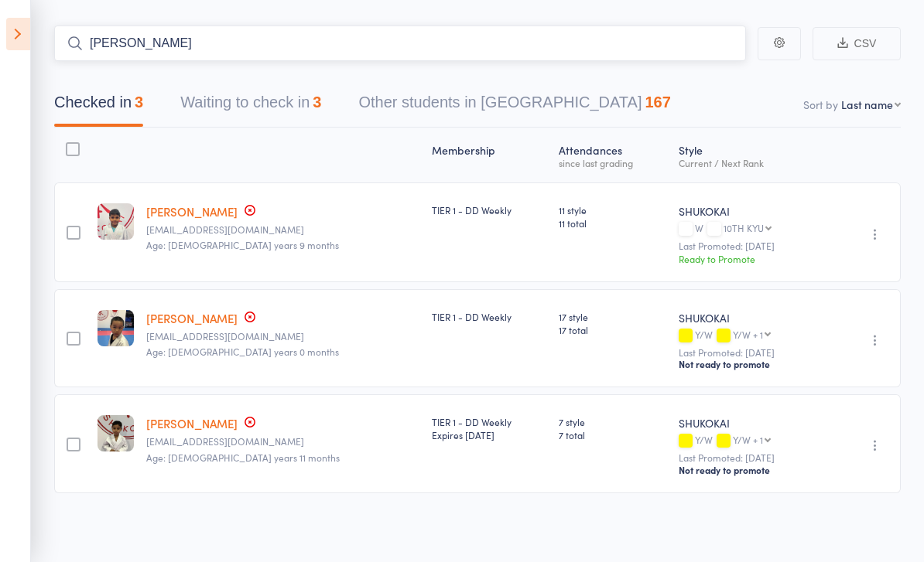  Describe the element at coordinates (489, 154) in the screenshot. I see `div: Membership` at that location.